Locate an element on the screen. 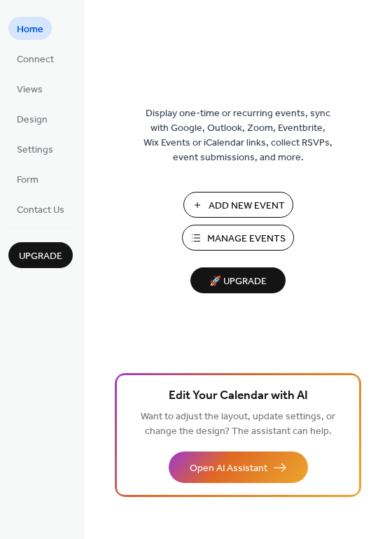 This screenshot has width=392, height=539. span: Connect is located at coordinates (35, 60).